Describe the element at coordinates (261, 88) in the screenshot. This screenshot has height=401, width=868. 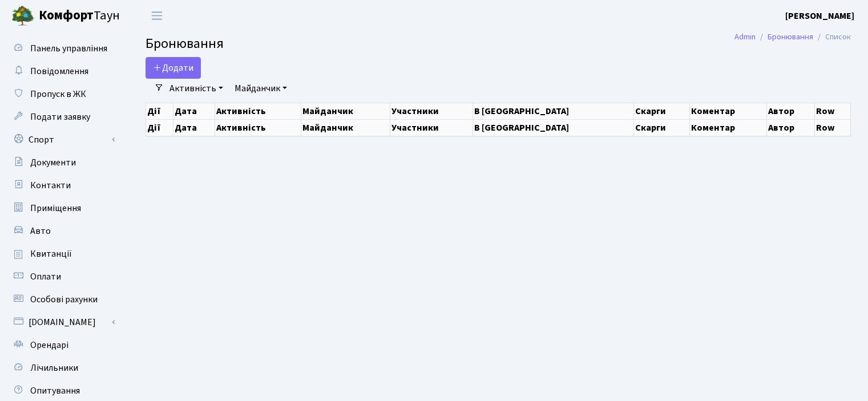
I see `a: Майданчик` at that location.